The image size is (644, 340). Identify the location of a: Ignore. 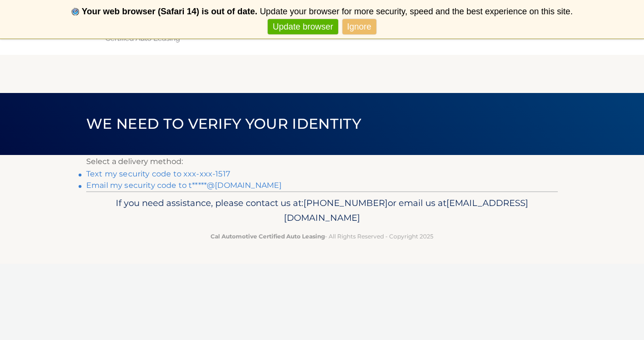
(359, 26).